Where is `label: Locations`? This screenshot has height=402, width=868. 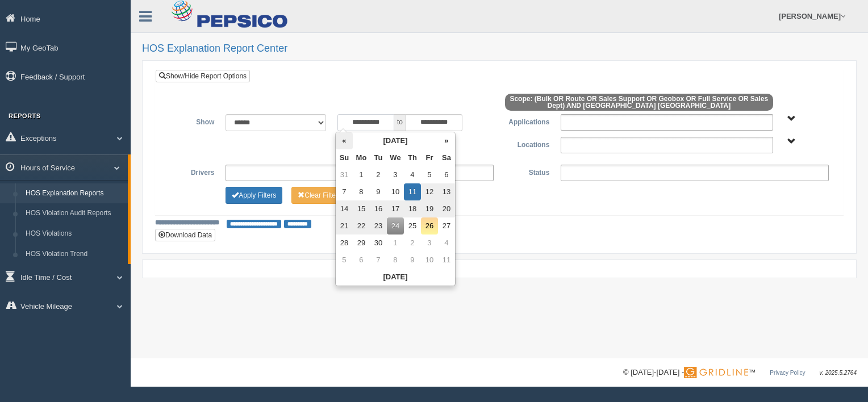
label: Locations is located at coordinates (527, 143).